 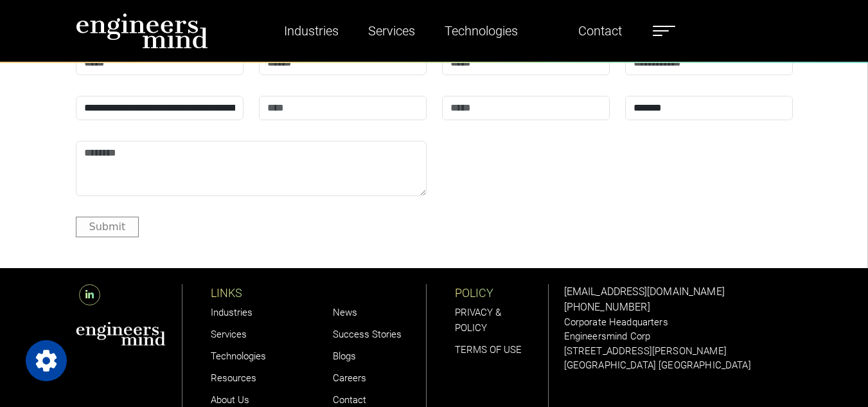 What do you see at coordinates (345, 356) in the screenshot?
I see `a: Blogs` at bounding box center [345, 356].